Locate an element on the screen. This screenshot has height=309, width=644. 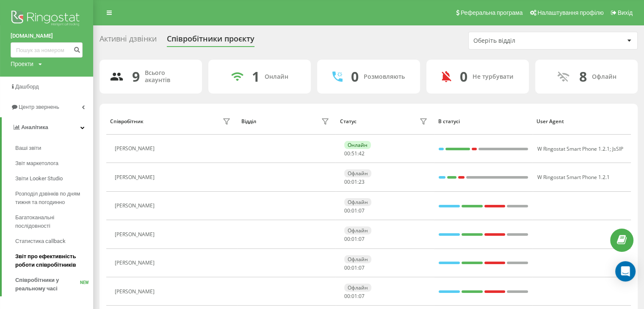
span: Реферальна програма is located at coordinates (492, 13).